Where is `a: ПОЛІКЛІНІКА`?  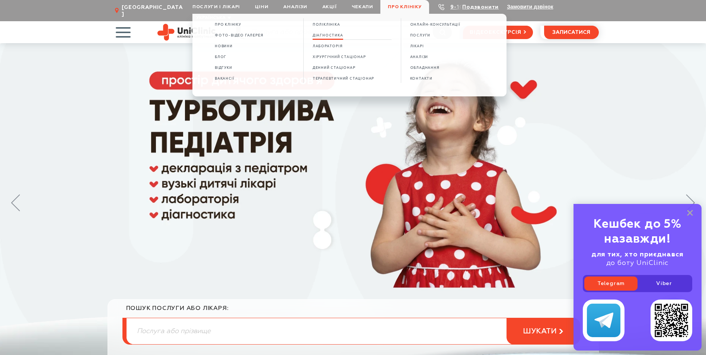 a: ПОЛІКЛІНІКА is located at coordinates (326, 25).